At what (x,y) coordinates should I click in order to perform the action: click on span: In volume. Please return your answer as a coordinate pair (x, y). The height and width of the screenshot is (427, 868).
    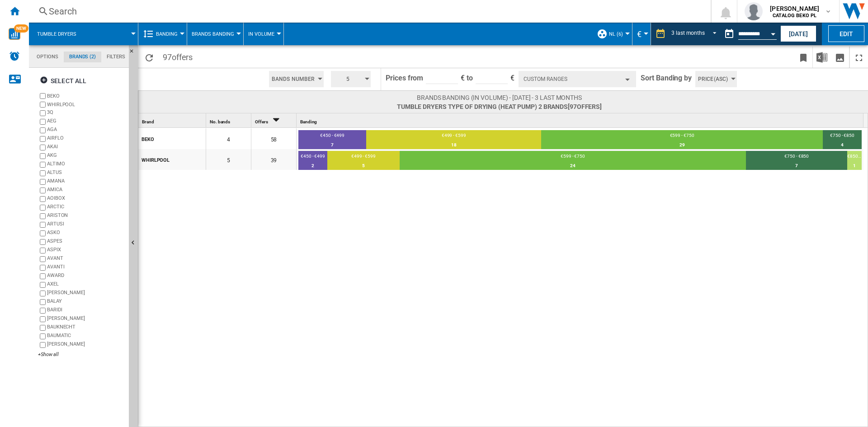
    Looking at the image, I should click on (261, 34).